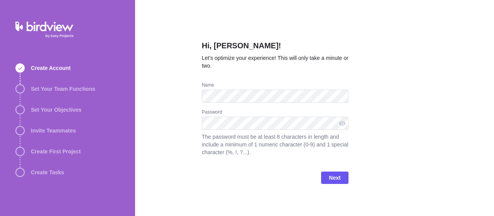 Image resolution: width=494 pixels, height=216 pixels. What do you see at coordinates (53, 130) in the screenshot?
I see `span: Invite Teammates` at bounding box center [53, 130].